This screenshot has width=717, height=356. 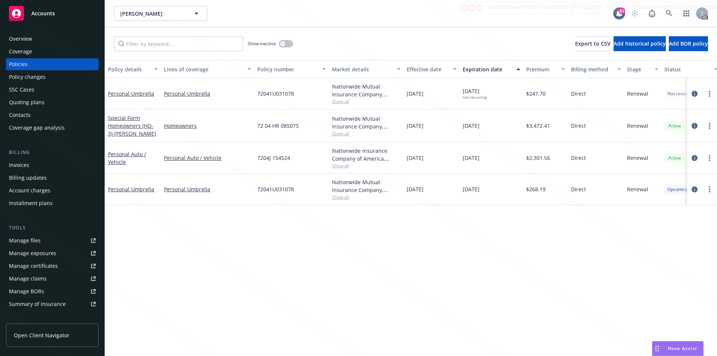 What do you see at coordinates (688, 44) in the screenshot?
I see `button: Add BOR policy` at bounding box center [688, 44].